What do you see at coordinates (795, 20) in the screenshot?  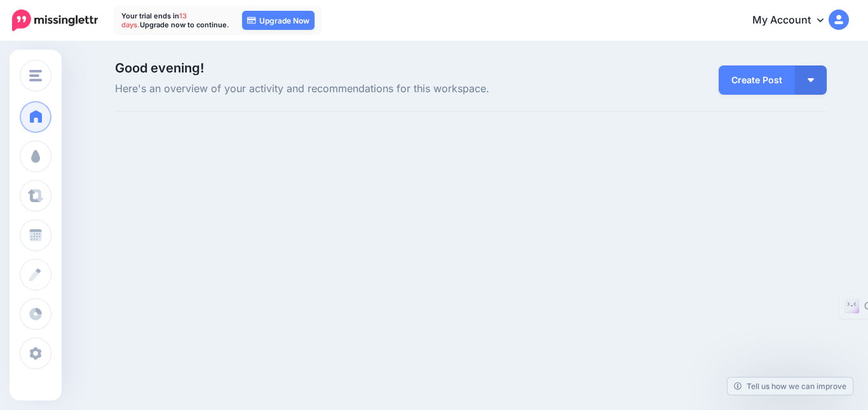 I see `a: My Account` at bounding box center [795, 20].